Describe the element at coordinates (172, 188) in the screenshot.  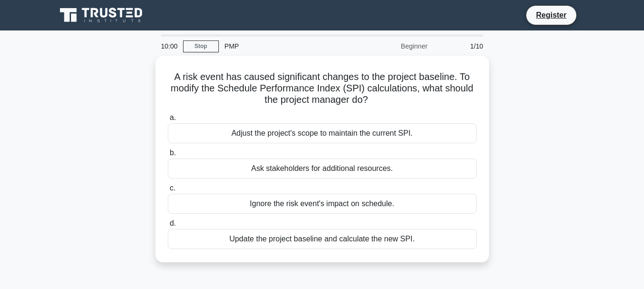
I see `span: c.` at that location.